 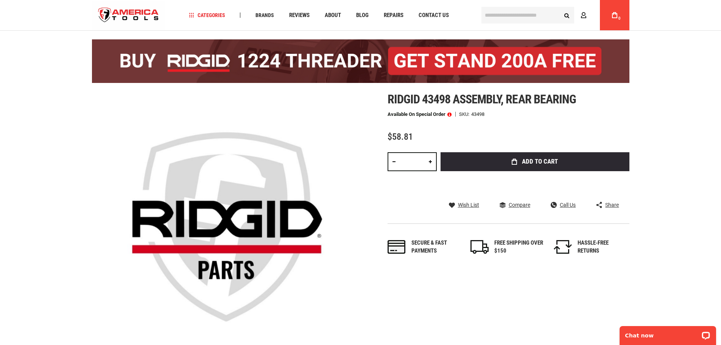 What do you see at coordinates (299, 15) in the screenshot?
I see `span: Reviews` at bounding box center [299, 15].